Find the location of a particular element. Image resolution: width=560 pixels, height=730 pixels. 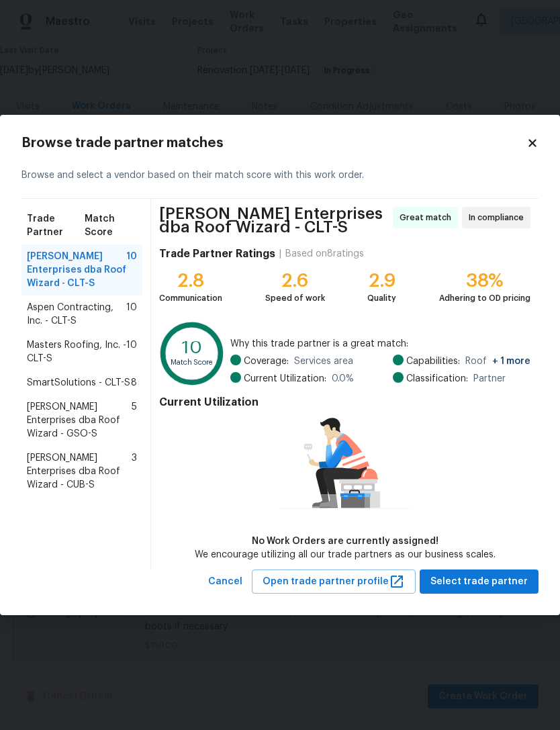

div: 2.6 is located at coordinates (295, 281).